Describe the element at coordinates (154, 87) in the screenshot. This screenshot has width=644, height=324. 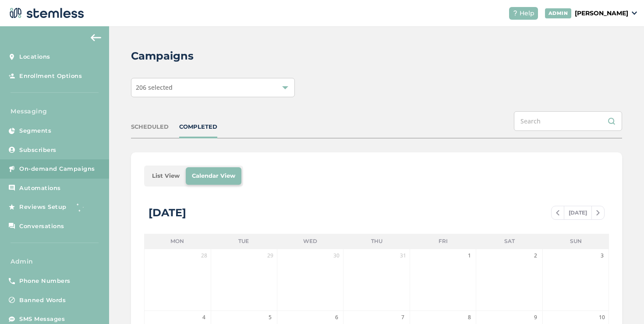
I see `span: 206 selected` at that location.